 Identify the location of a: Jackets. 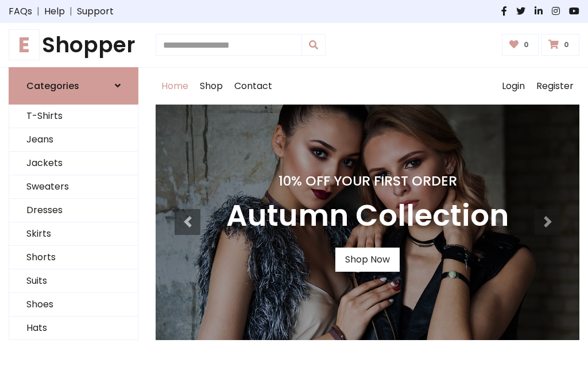
(73, 163).